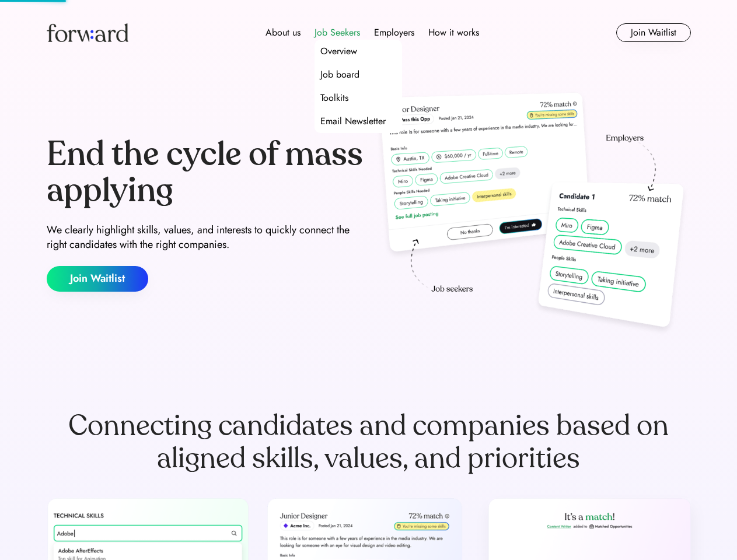 This screenshot has width=737, height=560. I want to click on div: Overview, so click(338, 52).